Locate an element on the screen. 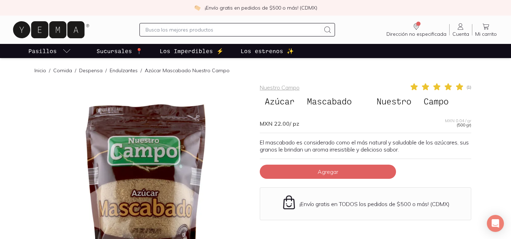  img: Envío is located at coordinates (289, 203).